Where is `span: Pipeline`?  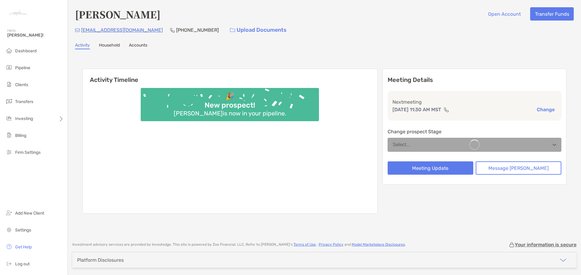
span: Pipeline is located at coordinates (23, 68).